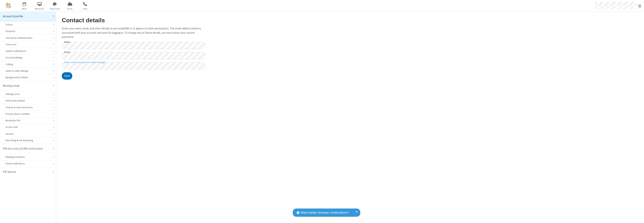 The height and width of the screenshot is (223, 644). What do you see at coordinates (28, 100) in the screenshot?
I see `div: Hold music playlist` at bounding box center [28, 100].